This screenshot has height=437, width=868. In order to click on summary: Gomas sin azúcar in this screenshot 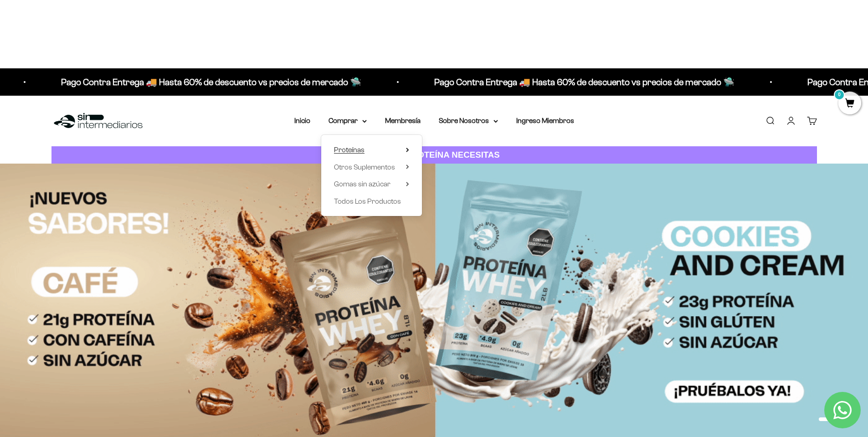, I will do `click(371, 184)`.